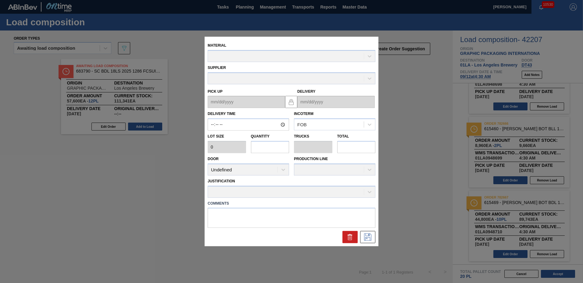  I want to click on div: Edit Order, so click(368, 237).